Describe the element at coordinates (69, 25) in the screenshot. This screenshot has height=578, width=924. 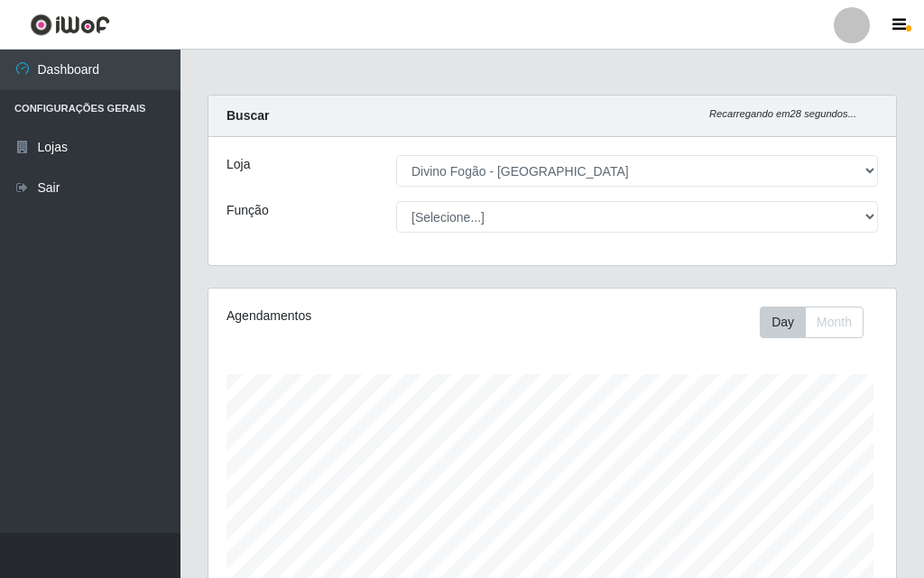
I see `img: CoreUI Logo` at that location.